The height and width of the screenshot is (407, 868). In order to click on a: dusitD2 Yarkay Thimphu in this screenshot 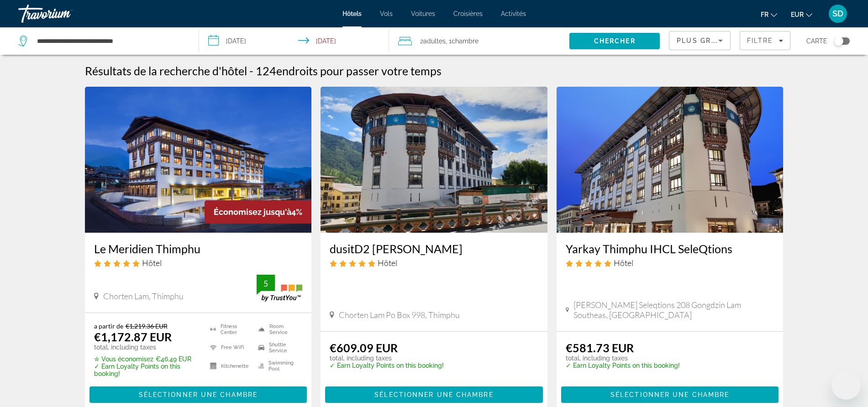, I will do `click(434, 160)`.